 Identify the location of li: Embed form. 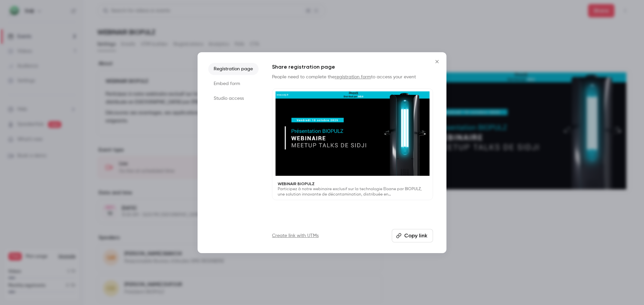
(233, 84).